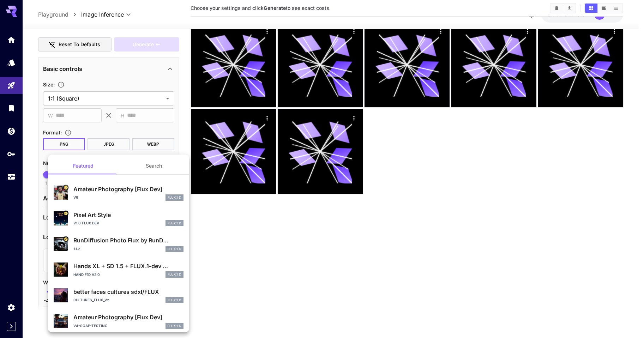 The width and height of the screenshot is (644, 338). Describe the element at coordinates (118, 295) in the screenshot. I see `div: better faces cultures sdxl/FLUXcultures_flux_v2FLUX.1 D` at that location.